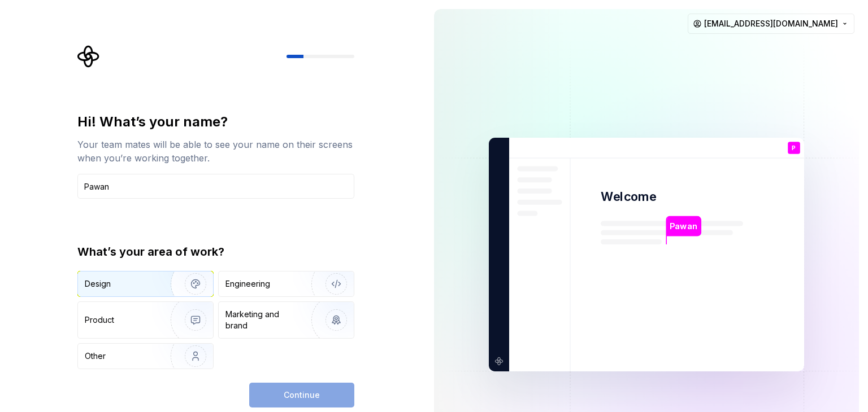 Image resolution: width=868 pixels, height=412 pixels. Describe the element at coordinates (95, 356) in the screenshot. I see `div: Other` at that location.